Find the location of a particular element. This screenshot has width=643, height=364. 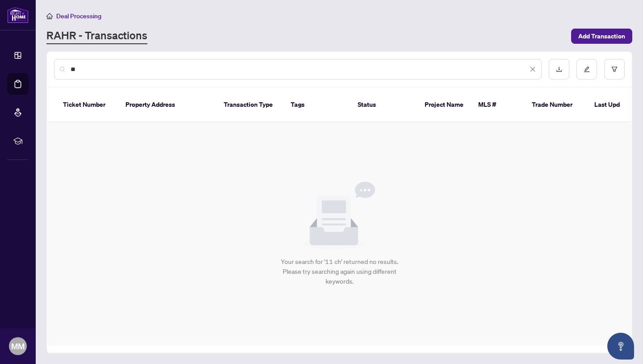

th: Transaction Type is located at coordinates (250, 105).